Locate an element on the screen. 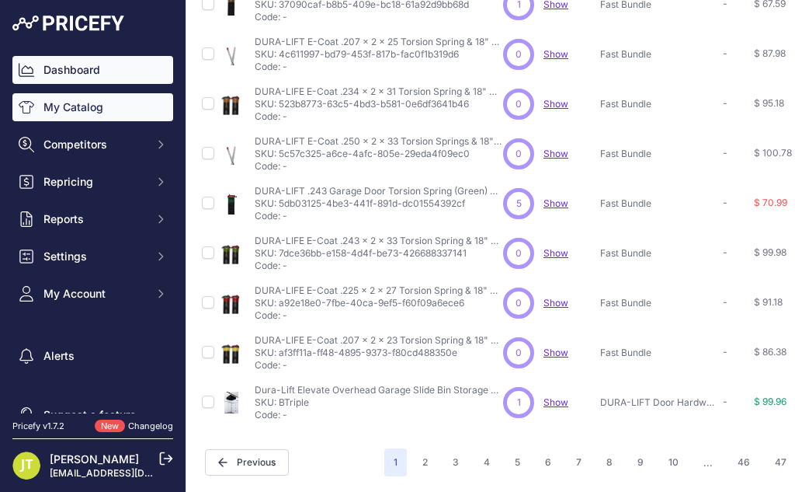 Image resolution: width=795 pixels, height=492 pixels. span: Repricing is located at coordinates (94, 182).